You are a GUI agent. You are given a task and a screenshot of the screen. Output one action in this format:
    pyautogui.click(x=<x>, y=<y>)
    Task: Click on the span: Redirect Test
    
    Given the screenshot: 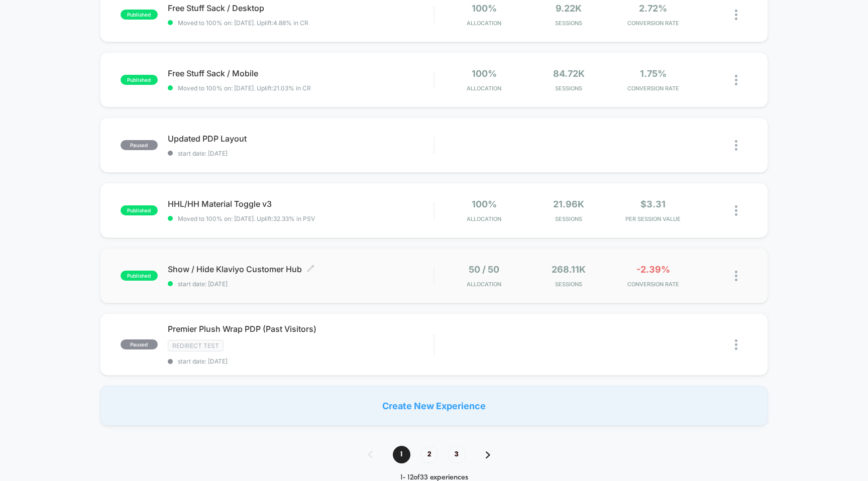 What is the action you would take?
    pyautogui.click(x=196, y=345)
    